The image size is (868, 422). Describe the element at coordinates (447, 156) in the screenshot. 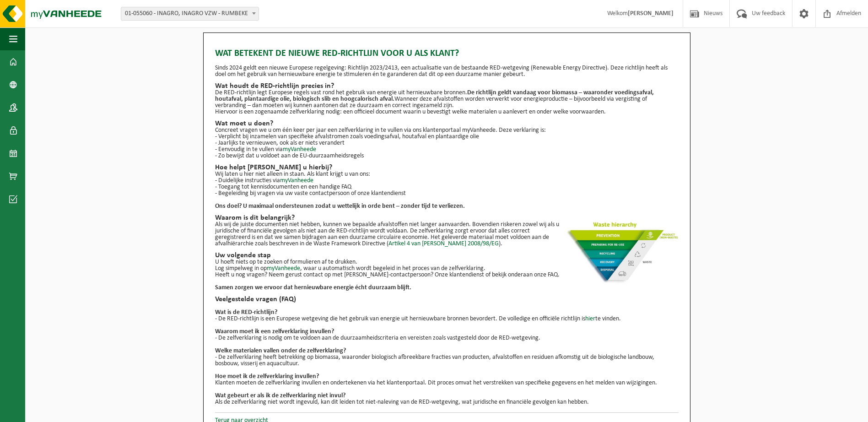

I see `p: - Zo bewijst dat u voldoet aan de EU-duurzaamheidsregels` at that location.